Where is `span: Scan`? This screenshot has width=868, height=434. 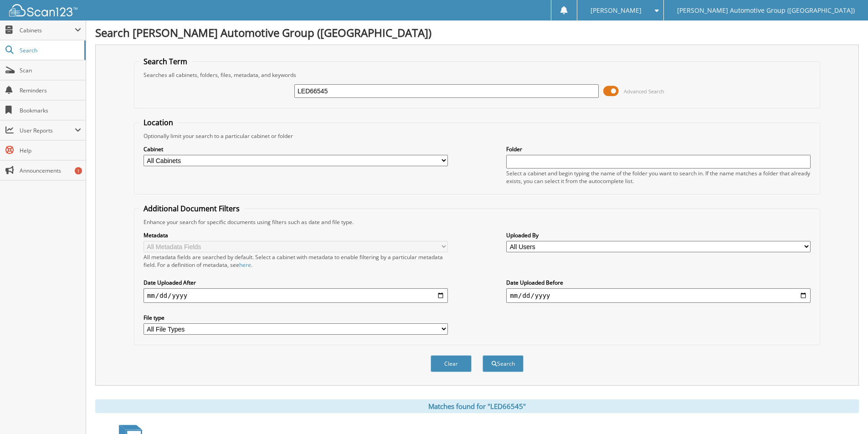
span: Scan is located at coordinates (50, 70).